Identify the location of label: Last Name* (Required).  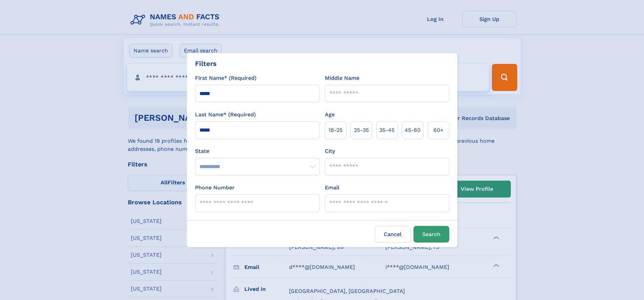
(226, 115).